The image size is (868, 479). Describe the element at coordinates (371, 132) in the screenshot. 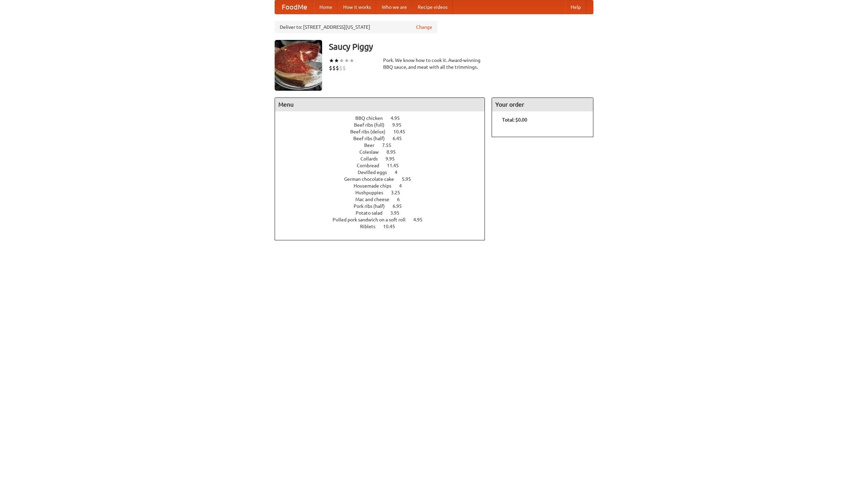

I see `span: Beef ribs (delux)` at that location.